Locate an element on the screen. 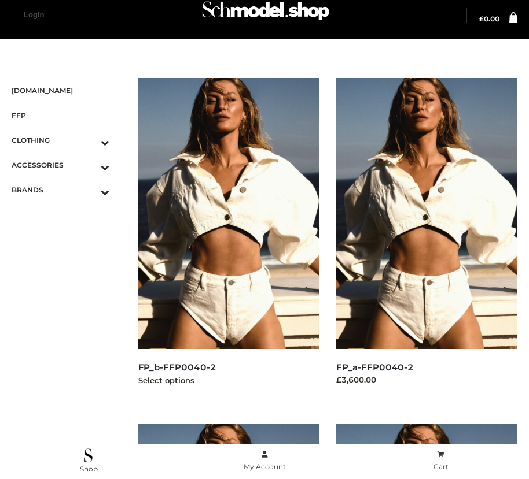  bdi: 0.00 is located at coordinates (489, 19).